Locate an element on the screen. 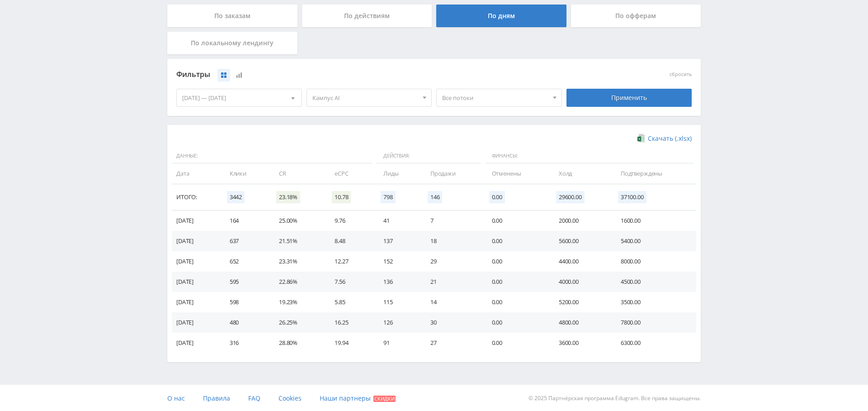 The width and height of the screenshot is (868, 411). td: Итого: is located at coordinates (196, 198).